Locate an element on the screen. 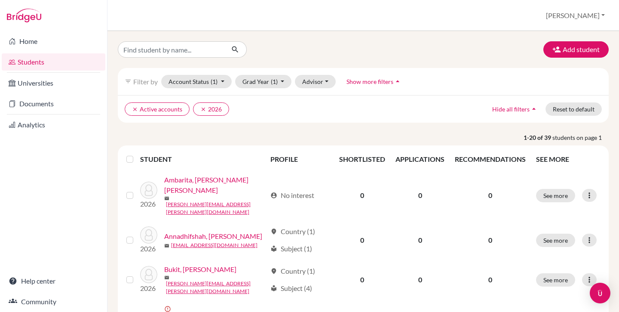 This screenshot has height=312, width=619. button: Account Status(1) is located at coordinates (196, 81).